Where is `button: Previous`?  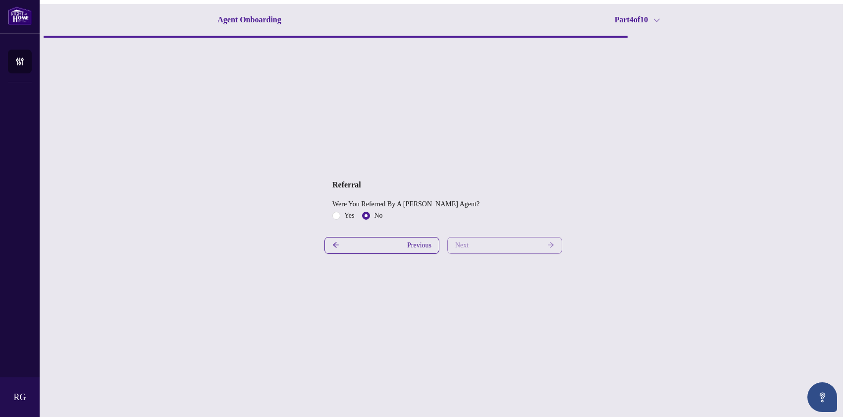
button: Previous is located at coordinates (382, 245).